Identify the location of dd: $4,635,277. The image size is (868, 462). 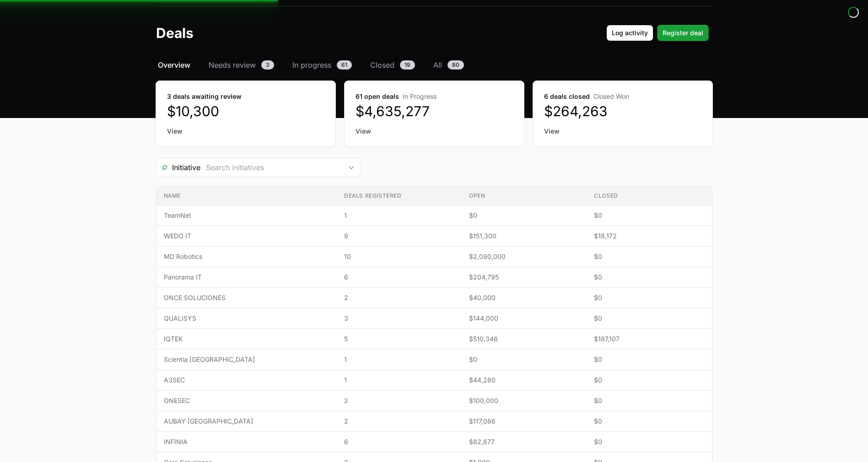
(434, 111).